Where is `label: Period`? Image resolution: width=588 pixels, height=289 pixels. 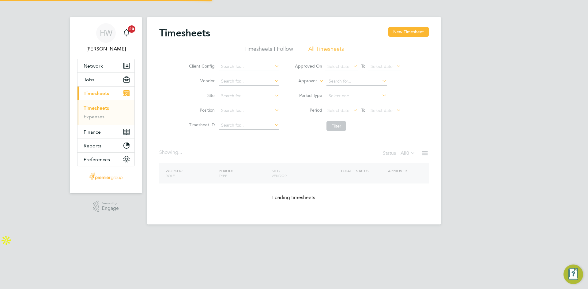
label: Period is located at coordinates (308, 110).